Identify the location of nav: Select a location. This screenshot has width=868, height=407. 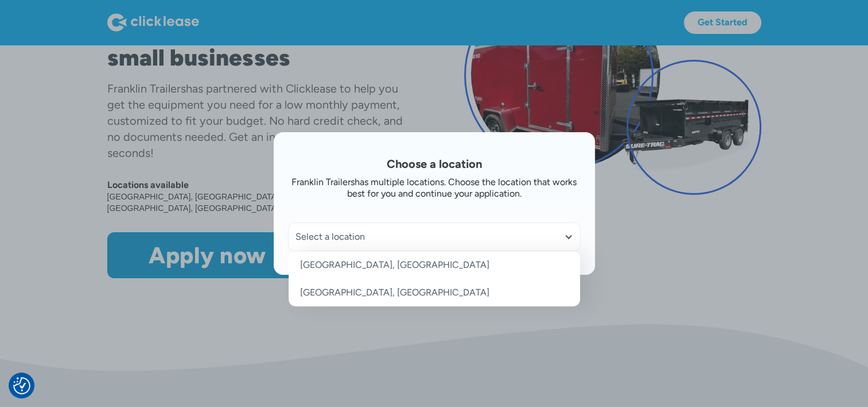
(435, 279).